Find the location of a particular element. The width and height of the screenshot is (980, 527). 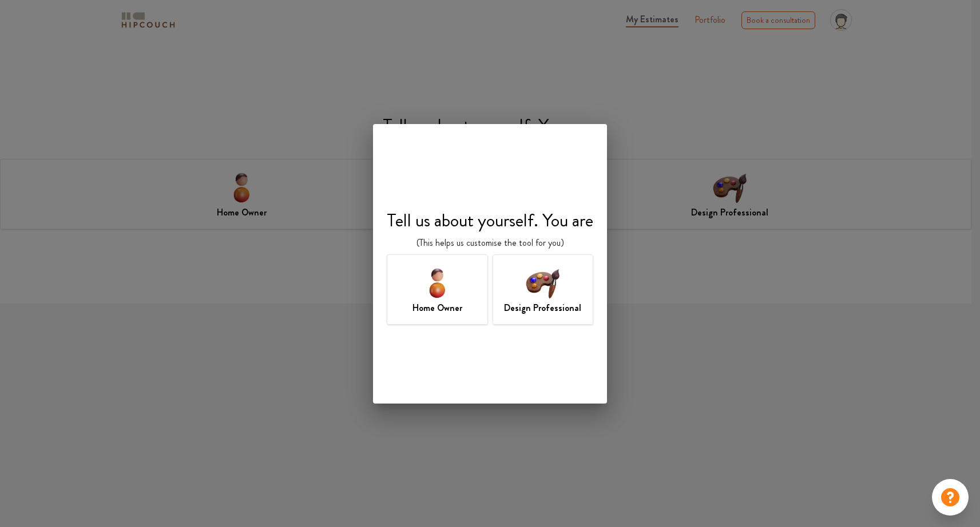

h7: Home Owner is located at coordinates (437, 308).